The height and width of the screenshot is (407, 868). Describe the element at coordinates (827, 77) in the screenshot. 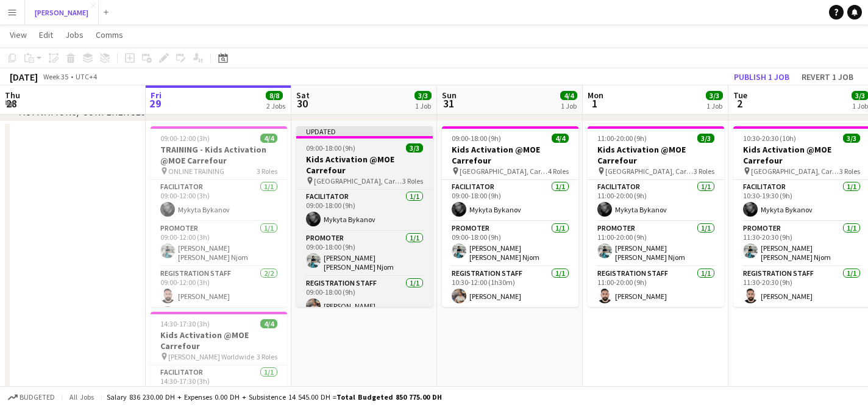

I see `button: Revert 1 job` at that location.